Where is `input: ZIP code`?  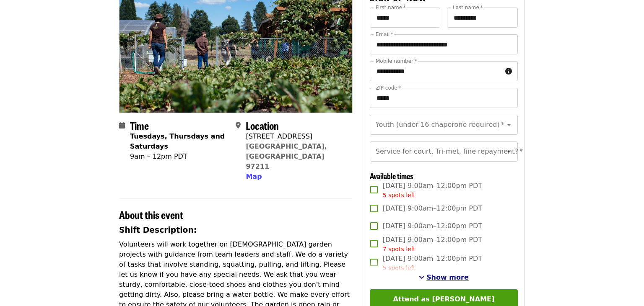
input: ZIP code is located at coordinates (444, 98).